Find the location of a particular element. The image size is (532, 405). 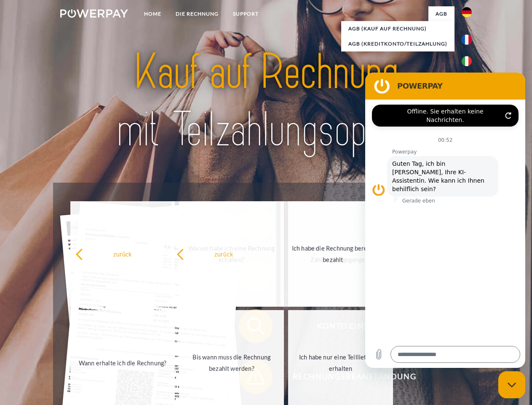

a: AGB (Kreditkonto/Teilzahlung) is located at coordinates (398, 44).